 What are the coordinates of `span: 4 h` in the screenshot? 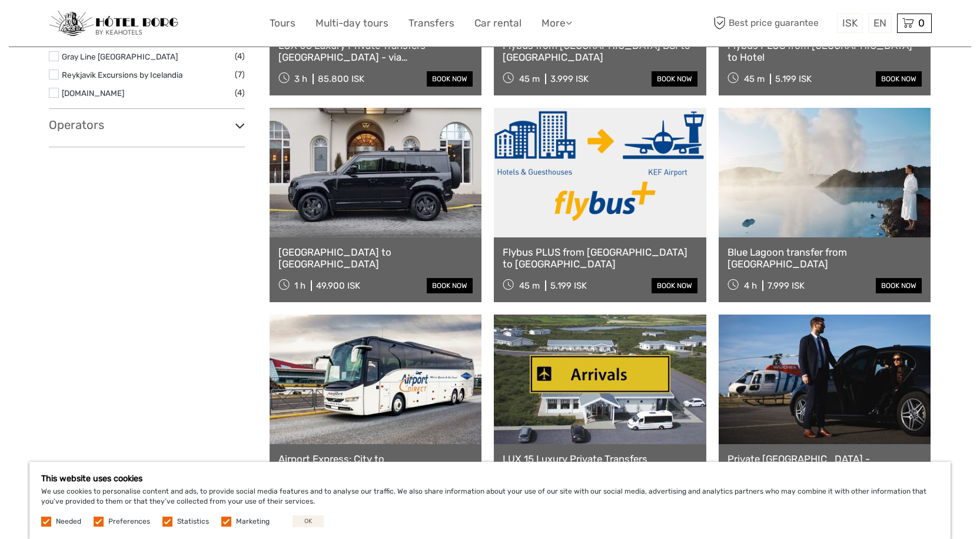 It's located at (751, 285).